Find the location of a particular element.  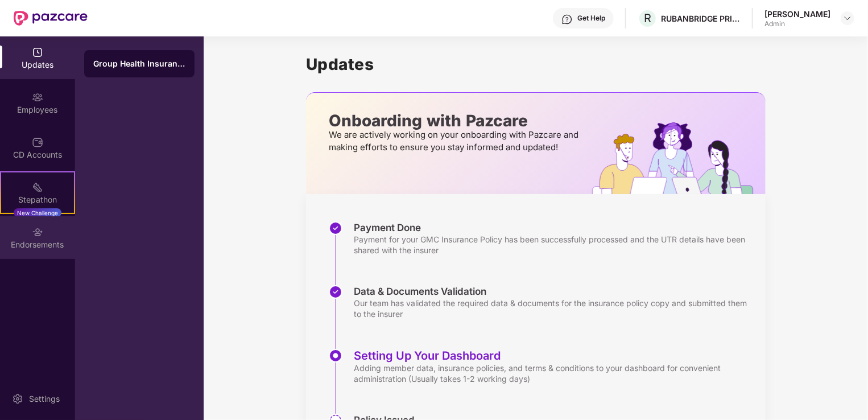

img: svg+xml;base64,PHN2ZyBpZD0iRHJvcGRvd24tMzJ4MzIiIHhtbG5zPSJodHRwOi8vd3d3LnczLm9yZy8yMDAwL3N2ZyIgd2... is located at coordinates (848, 18).